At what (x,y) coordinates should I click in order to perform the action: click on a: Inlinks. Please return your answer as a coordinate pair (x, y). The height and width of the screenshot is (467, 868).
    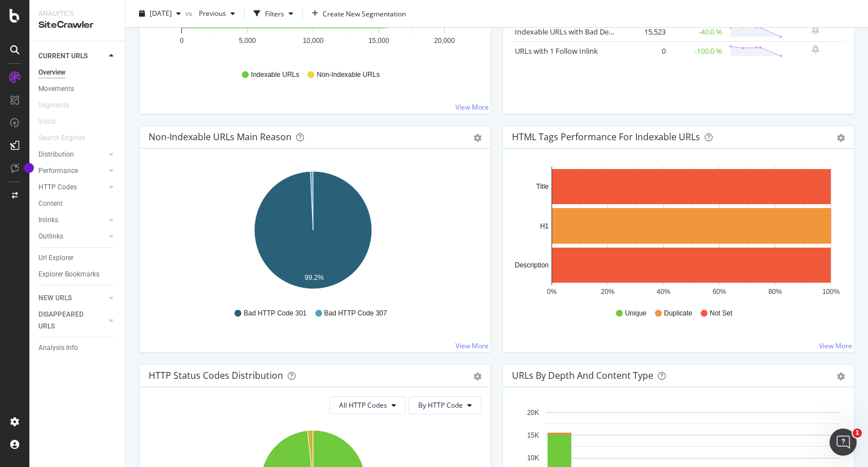
    Looking at the image, I should click on (72, 220).